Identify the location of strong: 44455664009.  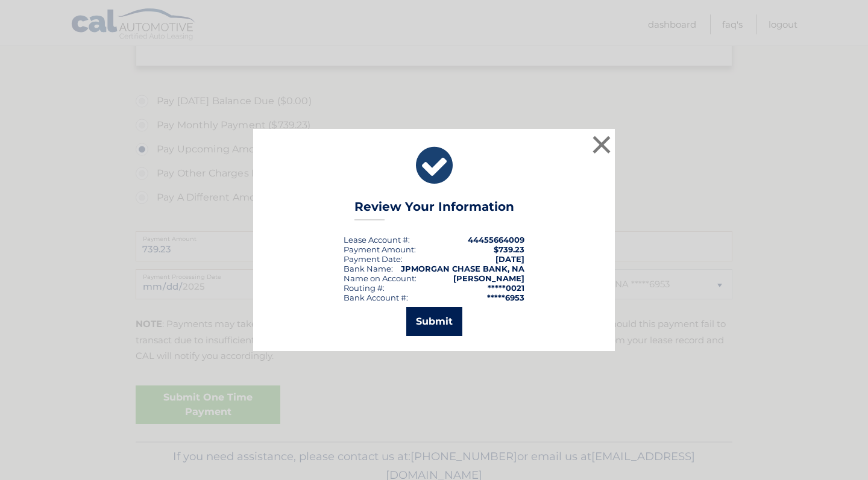
(496, 240).